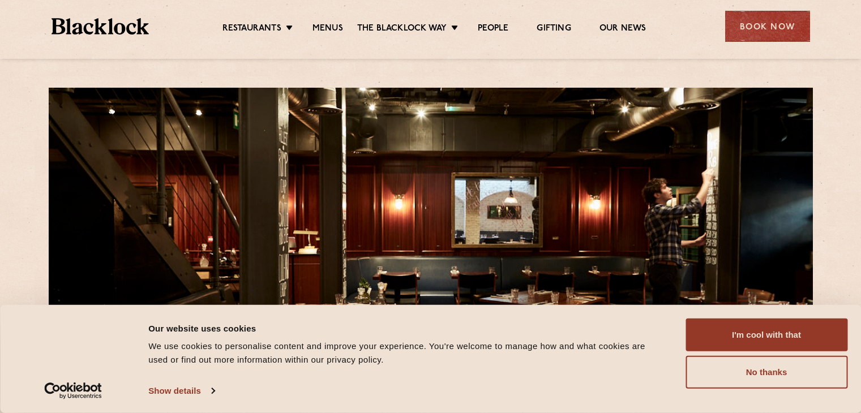  I want to click on button: No thanks, so click(766, 372).